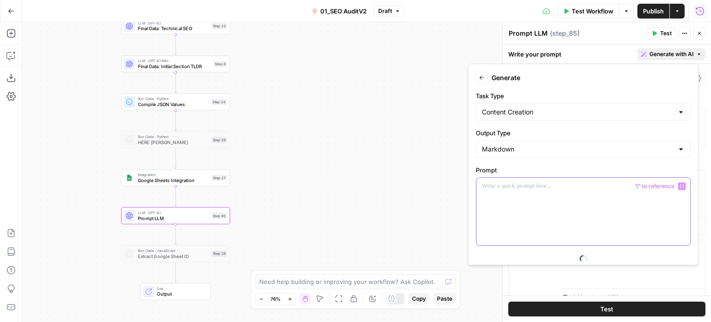  Describe the element at coordinates (389, 11) in the screenshot. I see `button: Draft` at that location.